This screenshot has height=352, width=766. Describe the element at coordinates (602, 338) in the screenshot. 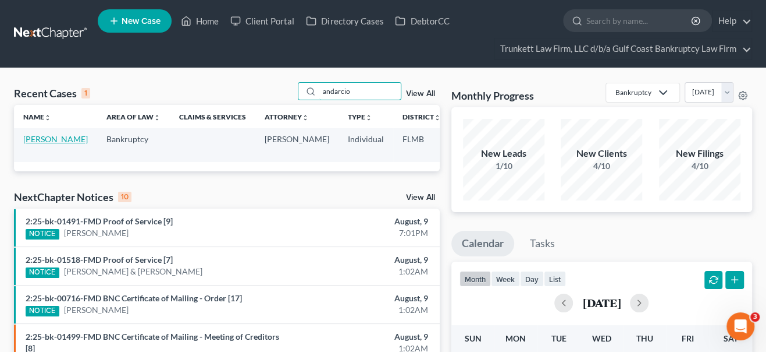

I see `span: Wed` at that location.